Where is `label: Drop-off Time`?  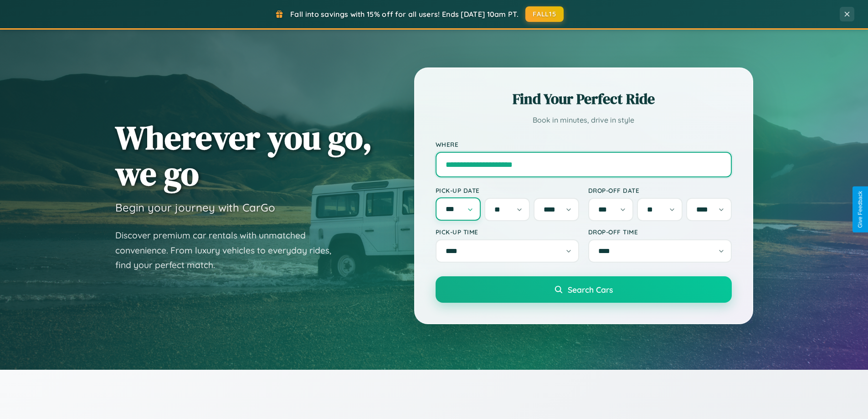
label: Drop-off Time is located at coordinates (660, 231).